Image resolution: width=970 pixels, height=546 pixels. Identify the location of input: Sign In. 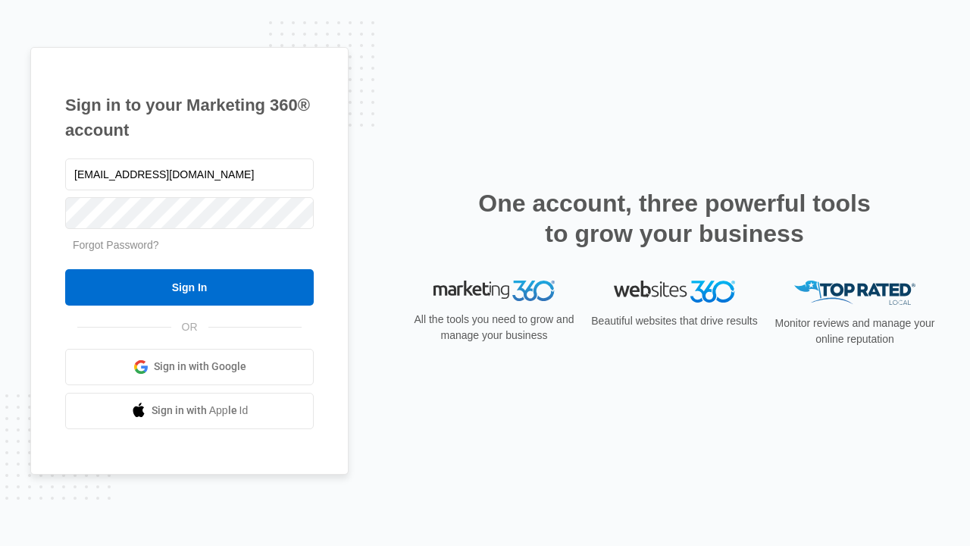
(189, 287).